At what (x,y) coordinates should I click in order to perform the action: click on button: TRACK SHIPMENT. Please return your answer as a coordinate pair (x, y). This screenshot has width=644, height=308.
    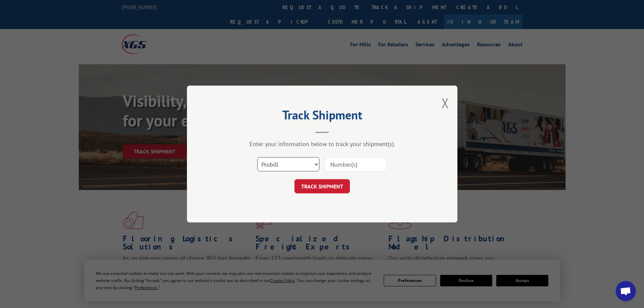
    Looking at the image, I should click on (322, 186).